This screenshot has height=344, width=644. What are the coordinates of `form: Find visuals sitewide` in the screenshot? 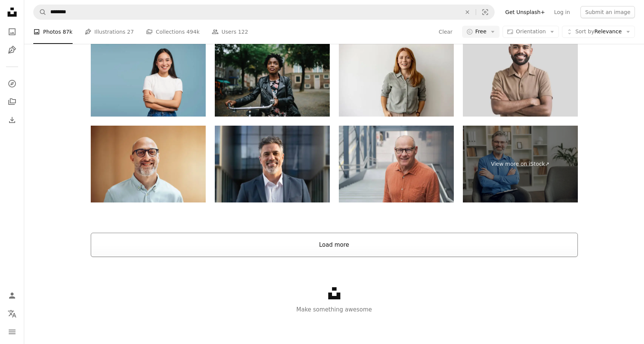 It's located at (264, 12).